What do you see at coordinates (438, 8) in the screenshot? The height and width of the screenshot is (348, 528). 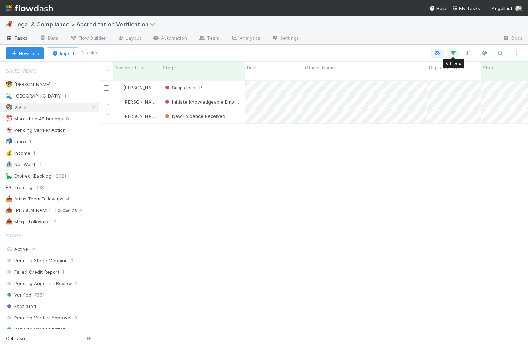 I see `div: Help` at bounding box center [438, 8].